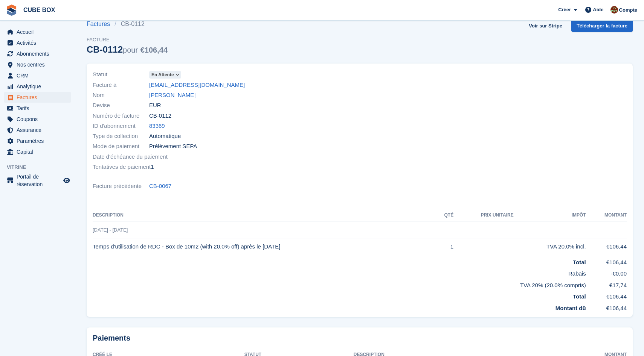 Image resolution: width=644 pixels, height=356 pixels. What do you see at coordinates (339, 273) in the screenshot?
I see `td: Rabais` at bounding box center [339, 273].